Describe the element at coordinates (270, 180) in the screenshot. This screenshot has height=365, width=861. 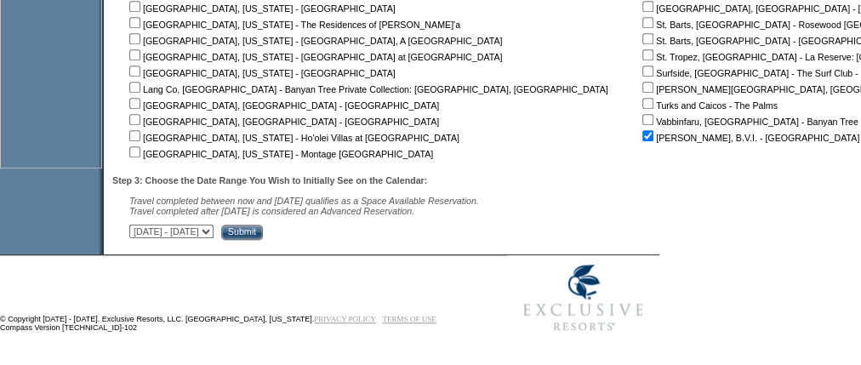
I see `b: Step 3: Choose the Date Range You Wish to Initially See on the Calendar:` at that location.